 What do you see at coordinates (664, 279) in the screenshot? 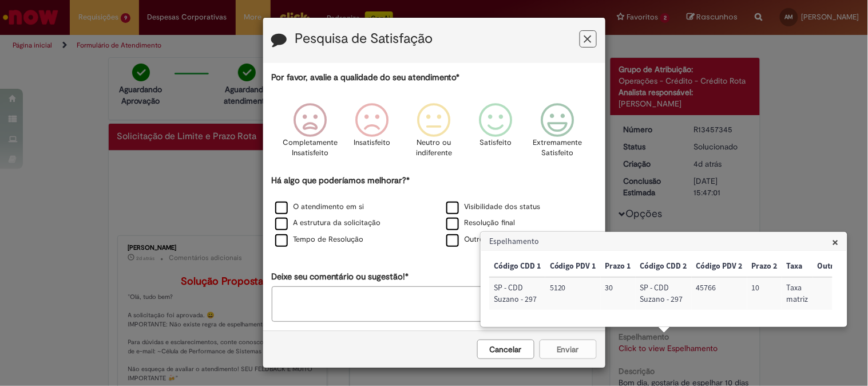
I see `div: Espelhamento` at bounding box center [664, 279].